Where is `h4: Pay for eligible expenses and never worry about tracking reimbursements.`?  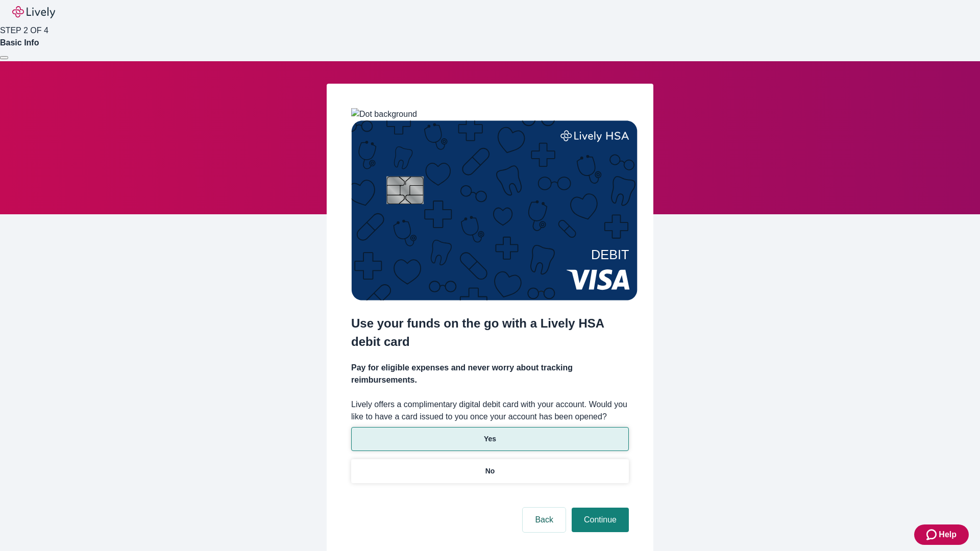 h4: Pay for eligible expenses and never worry about tracking reimbursements. is located at coordinates (490, 374).